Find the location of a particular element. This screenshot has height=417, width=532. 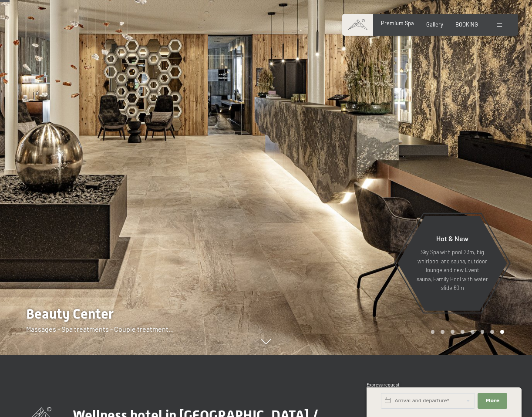

div: Carousel Page 5 is located at coordinates (472, 332).